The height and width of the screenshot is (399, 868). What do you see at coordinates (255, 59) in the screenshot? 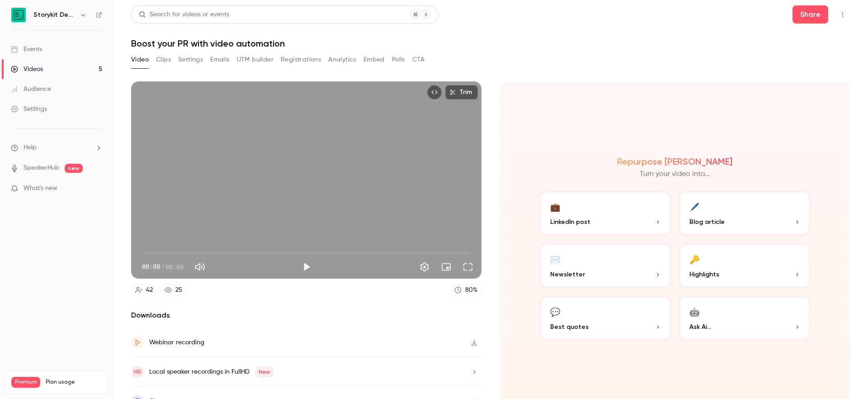
I see `button: UTM builder` at bounding box center [255, 59].